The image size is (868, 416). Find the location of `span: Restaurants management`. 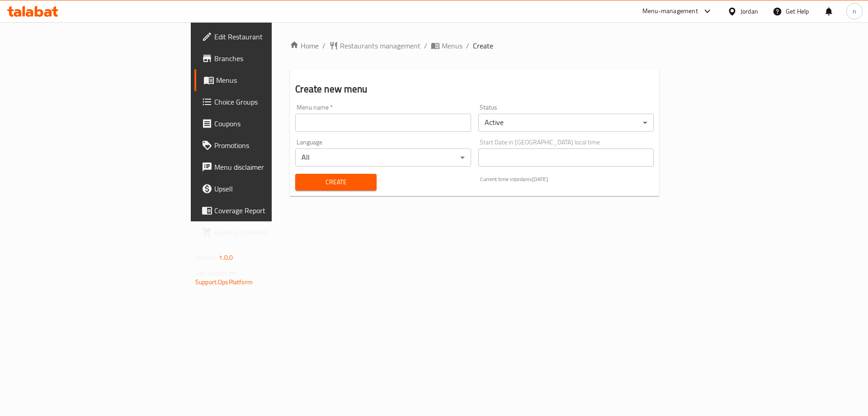

span: Restaurants management is located at coordinates (380, 46).